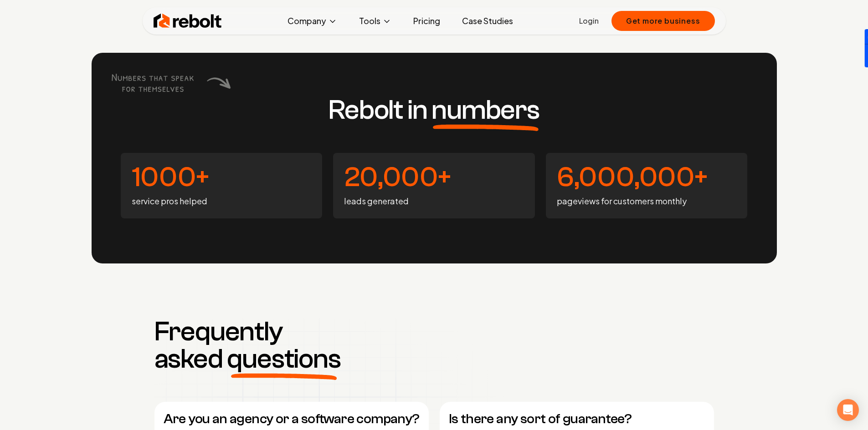 The height and width of the screenshot is (430, 868). I want to click on span: questions, so click(283, 359).